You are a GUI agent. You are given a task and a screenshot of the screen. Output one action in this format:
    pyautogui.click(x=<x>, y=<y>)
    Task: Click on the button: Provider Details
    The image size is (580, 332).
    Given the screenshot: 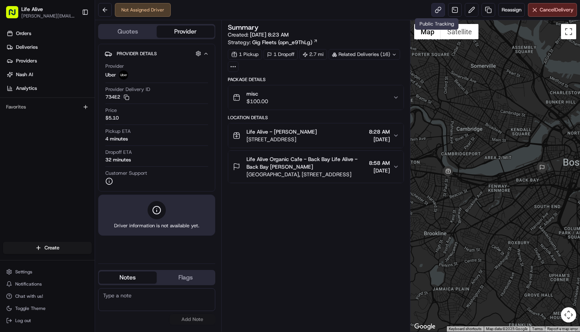 What is the action you would take?
    pyautogui.click(x=157, y=53)
    